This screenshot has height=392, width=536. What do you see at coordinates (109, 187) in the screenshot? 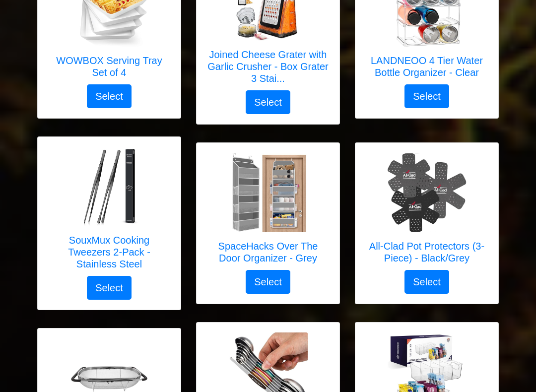
I see `img: SouxMux Cooking Tweezers 2-Pack - Stainless Steel` at bounding box center [109, 187].